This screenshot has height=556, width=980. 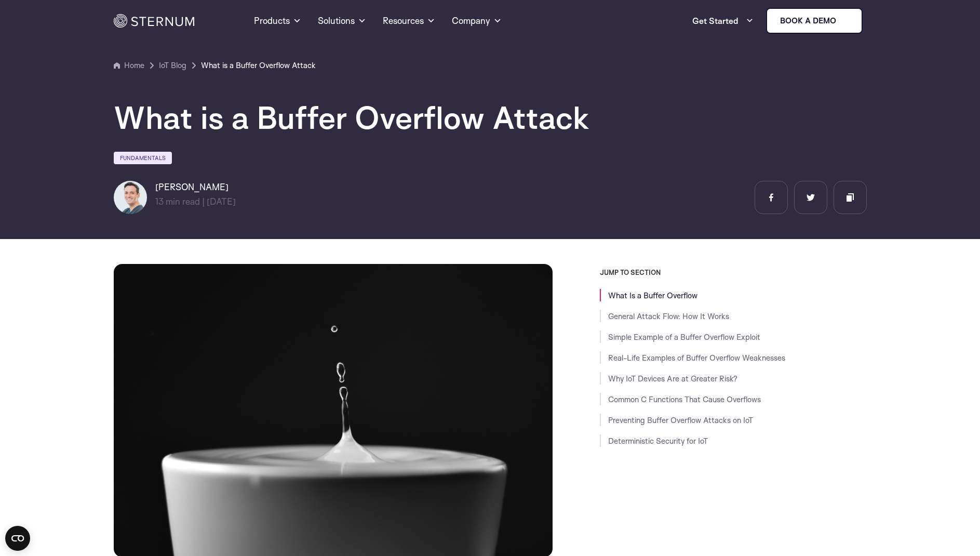 What do you see at coordinates (685, 337) in the screenshot?
I see `a: Simple Example of a Buffer Overflow Exploit` at bounding box center [685, 337].